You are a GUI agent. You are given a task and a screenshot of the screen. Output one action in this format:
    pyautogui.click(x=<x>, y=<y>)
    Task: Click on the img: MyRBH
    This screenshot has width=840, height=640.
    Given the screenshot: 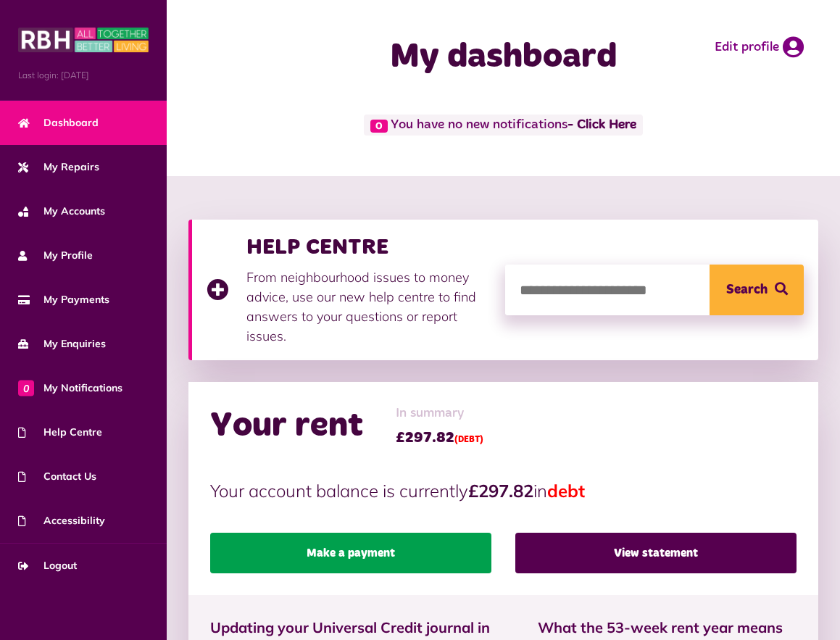 What is the action you would take?
    pyautogui.click(x=84, y=40)
    